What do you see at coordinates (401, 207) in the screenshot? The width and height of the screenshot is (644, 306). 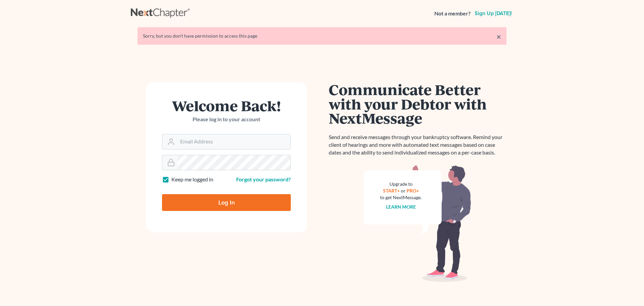 I see `a: Learn more` at bounding box center [401, 207].